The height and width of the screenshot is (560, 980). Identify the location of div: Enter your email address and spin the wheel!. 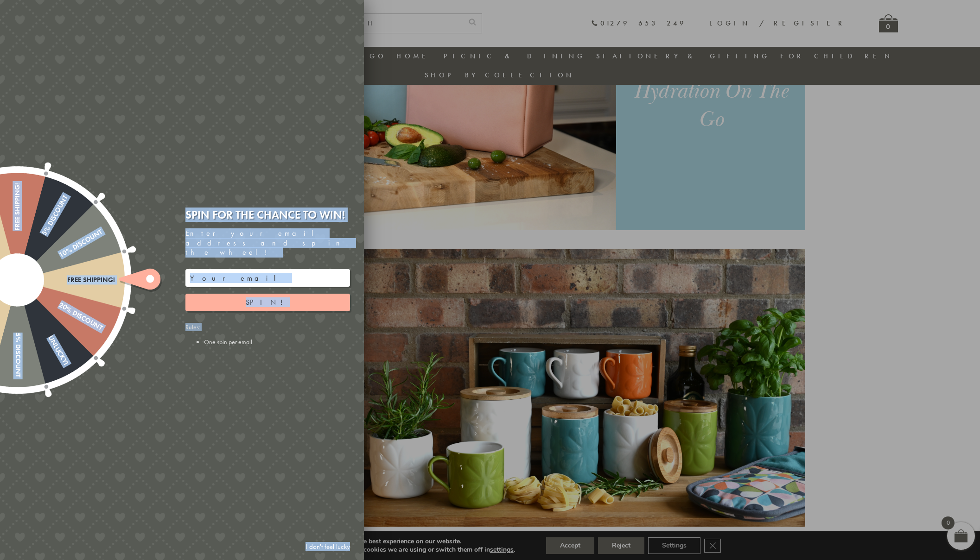
(267, 243).